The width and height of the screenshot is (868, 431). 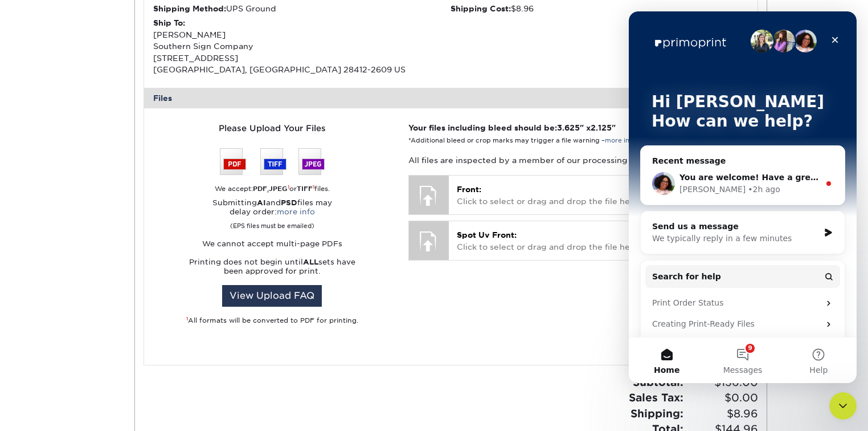 What do you see at coordinates (114, 150) in the screenshot?
I see `div: Recent message` at bounding box center [114, 150].